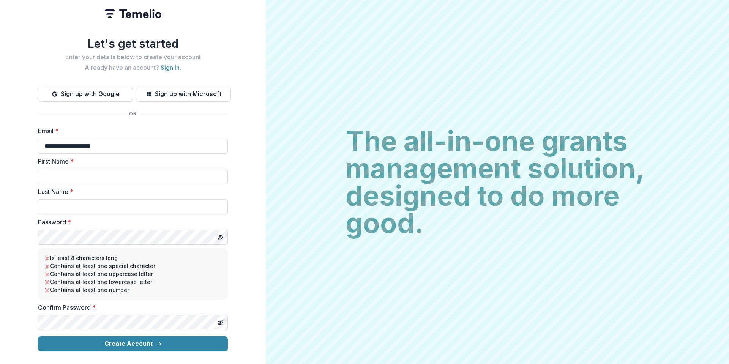 This screenshot has height=364, width=729. Describe the element at coordinates (133, 258) in the screenshot. I see `li: Is least 8 characters long` at that location.